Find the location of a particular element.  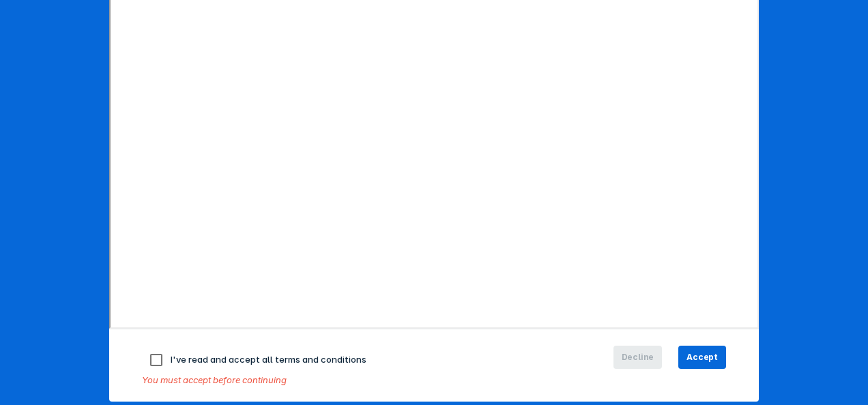

span: I've read and accept all terms and conditions is located at coordinates (268, 359).